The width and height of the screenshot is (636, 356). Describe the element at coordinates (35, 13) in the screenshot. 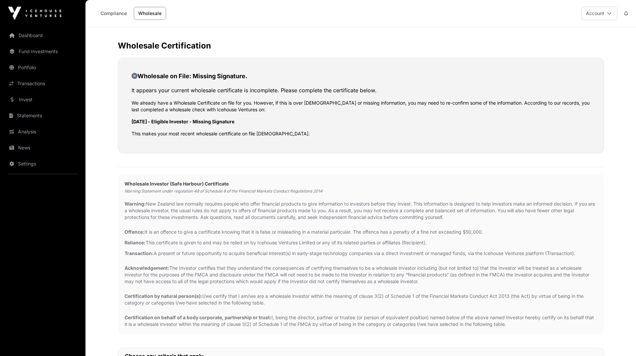

I see `img: Icehouse Ventures Logo` at that location.